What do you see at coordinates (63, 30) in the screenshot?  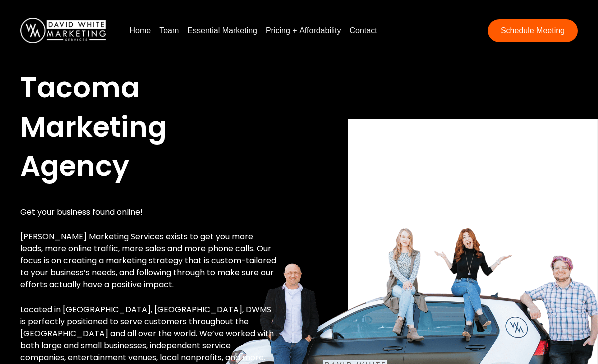 I see `a: DavidWhite-Marketing-Logo` at bounding box center [63, 30].